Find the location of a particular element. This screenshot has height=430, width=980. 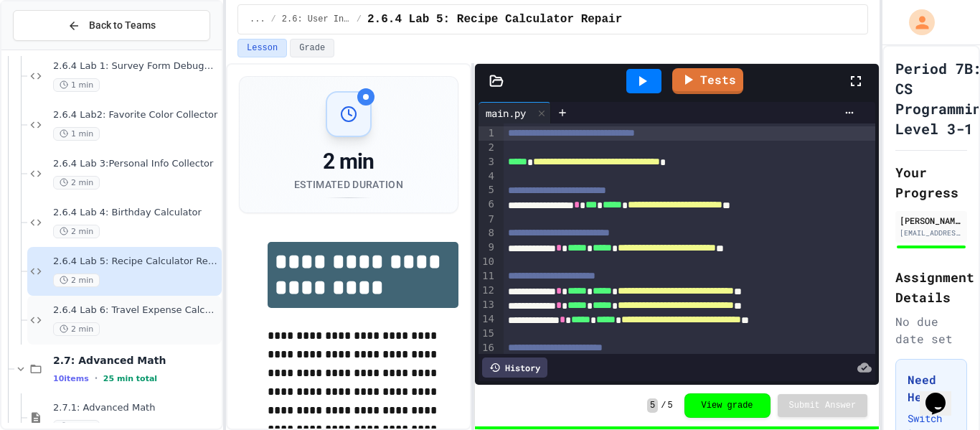

span: 2.6.4 Lab 6: Travel Expense Calculator is located at coordinates (136, 310).